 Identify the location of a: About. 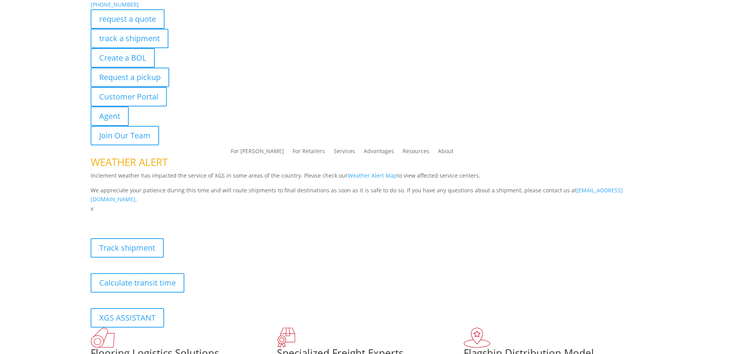
(446, 153).